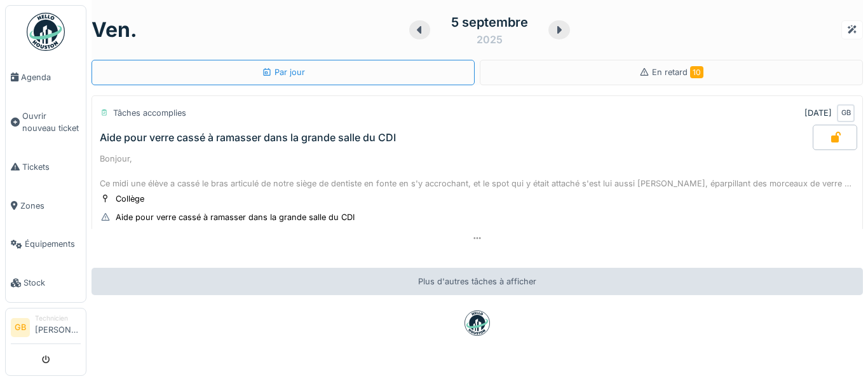 This screenshot has width=868, height=381. What do you see at coordinates (846, 113) in the screenshot?
I see `div: GB` at bounding box center [846, 113].